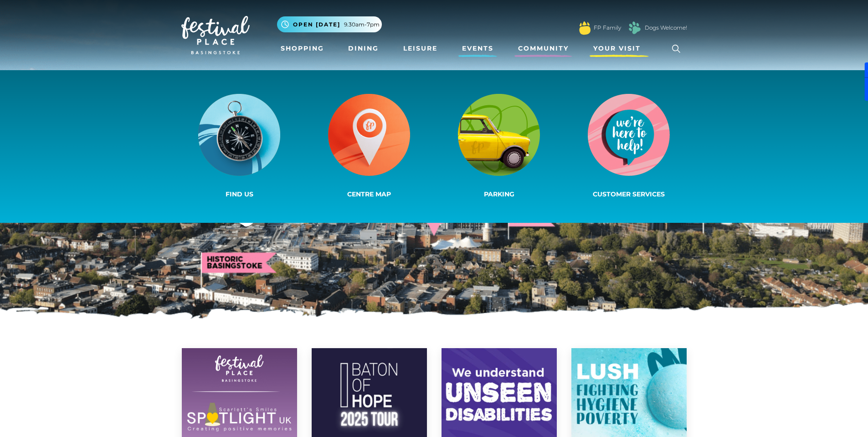 This screenshot has width=868, height=437. I want to click on a: Shopping, so click(302, 48).